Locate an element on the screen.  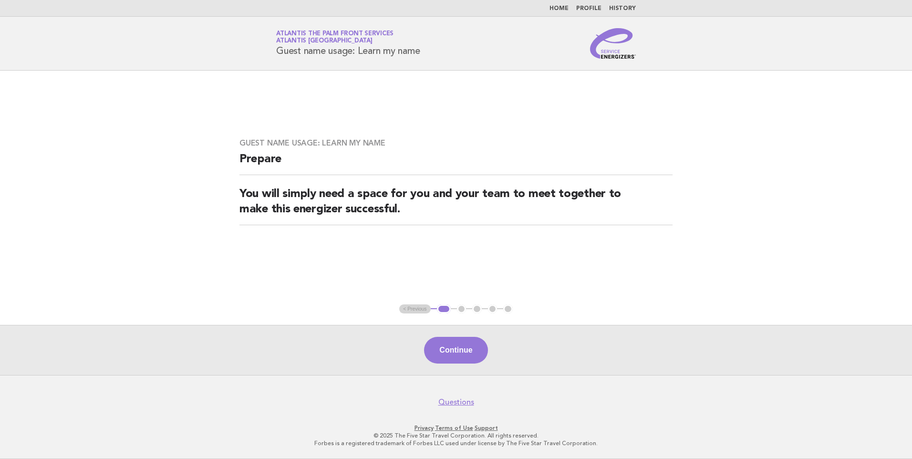
h3: Guest name usage: Learn my name is located at coordinates (456, 143).